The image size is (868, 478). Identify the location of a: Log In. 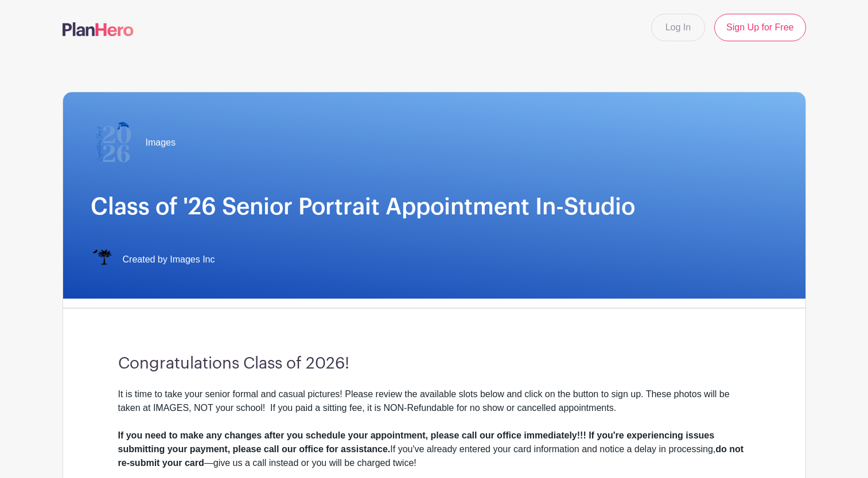
(678, 28).